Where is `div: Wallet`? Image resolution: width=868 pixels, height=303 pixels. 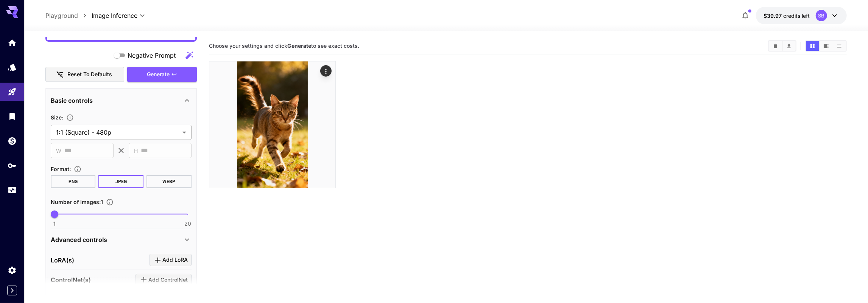
div: Wallet is located at coordinates (12, 141).